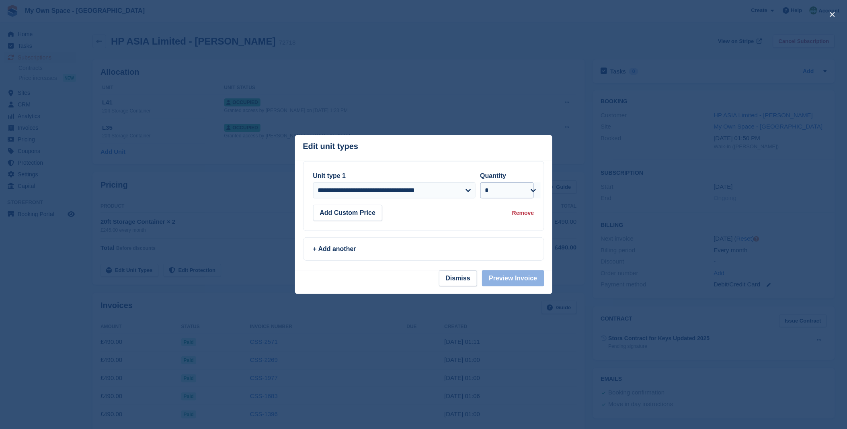  I want to click on div: Remove, so click(523, 213).